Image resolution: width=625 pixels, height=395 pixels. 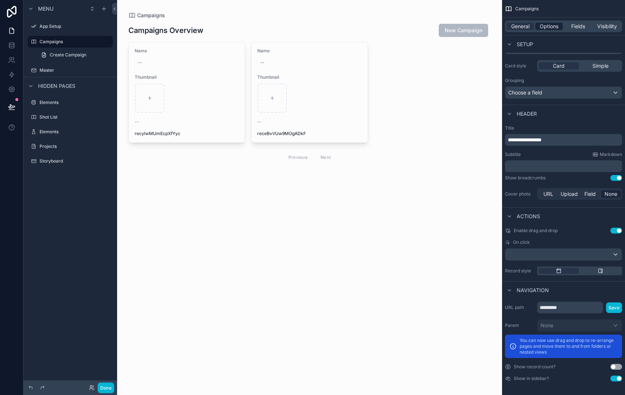 I want to click on a: Markdown, so click(x=607, y=154).